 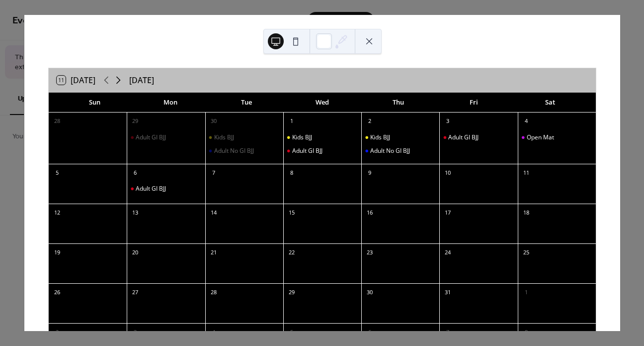 I want to click on div: 23, so click(x=370, y=252).